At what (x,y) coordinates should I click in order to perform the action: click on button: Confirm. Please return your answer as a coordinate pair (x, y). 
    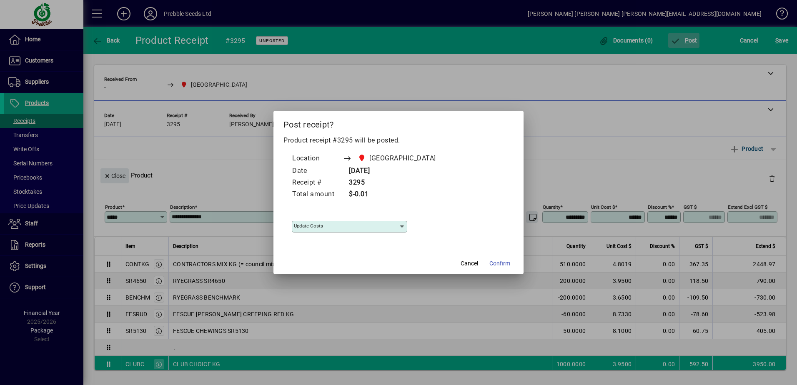
    Looking at the image, I should click on (500, 264).